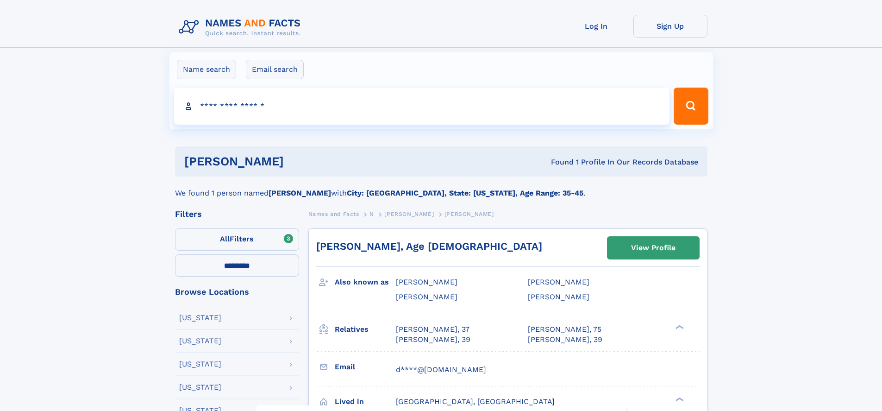 This screenshot has width=882, height=411. What do you see at coordinates (372, 214) in the screenshot?
I see `span: N` at bounding box center [372, 214].